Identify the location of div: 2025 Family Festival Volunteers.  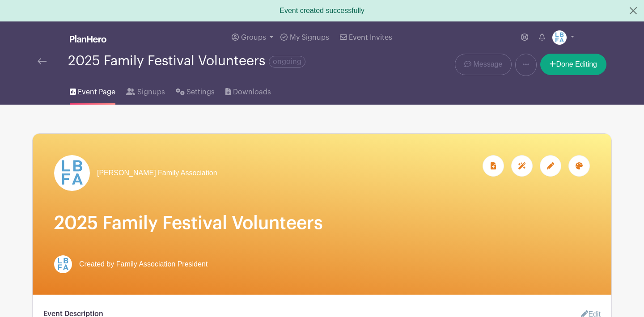
(187, 61).